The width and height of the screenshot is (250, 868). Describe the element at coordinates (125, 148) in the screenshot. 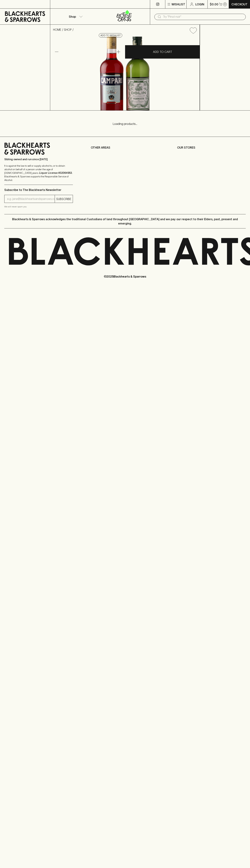

I see `p: OTHER AREAS` at that location.